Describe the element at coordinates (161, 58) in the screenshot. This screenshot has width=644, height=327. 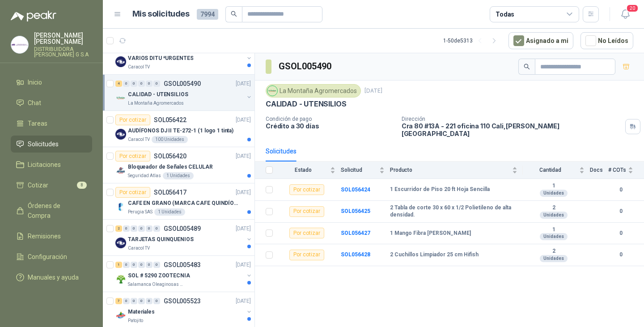
I see `p: VARIOS DITU *URGENTES` at that location.